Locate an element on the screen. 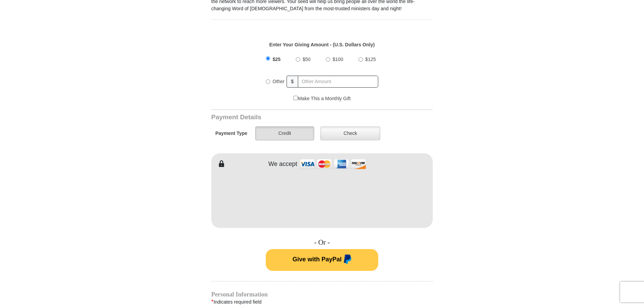  span: $50 is located at coordinates (307, 59).